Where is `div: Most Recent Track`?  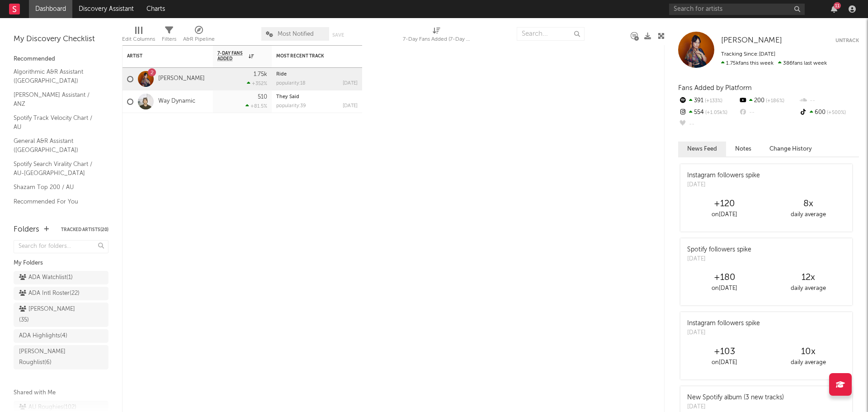
div: Most Recent Track is located at coordinates (310, 56).